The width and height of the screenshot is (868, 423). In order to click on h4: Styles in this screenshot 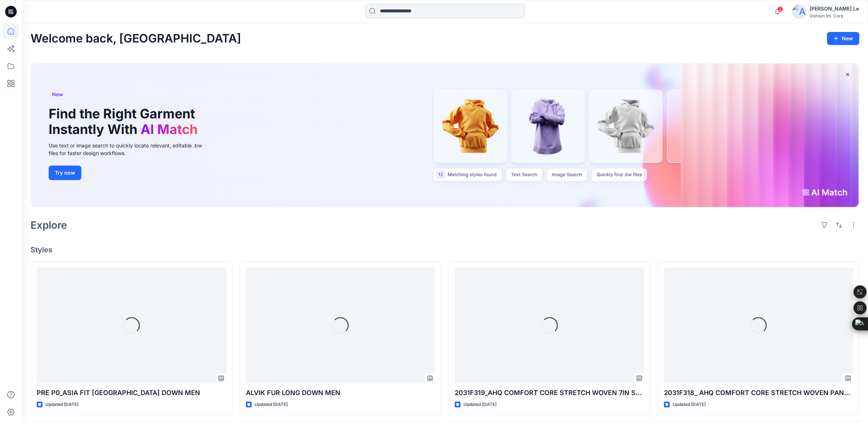, I will do `click(445, 250)`.